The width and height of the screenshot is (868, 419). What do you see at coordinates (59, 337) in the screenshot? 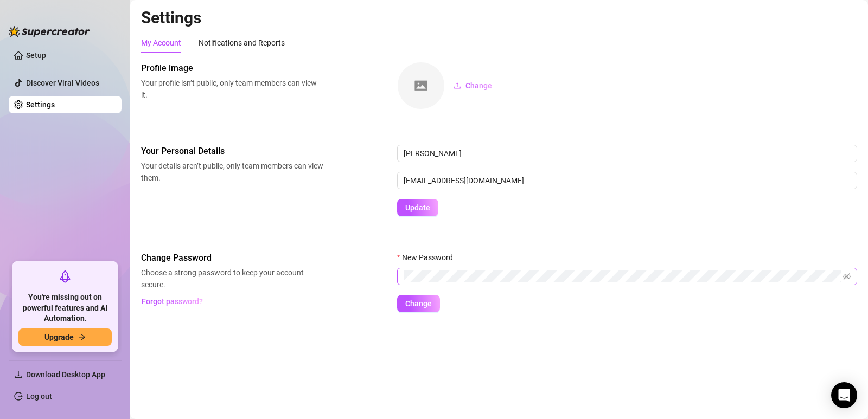
I see `span: Upgrade` at bounding box center [59, 337].